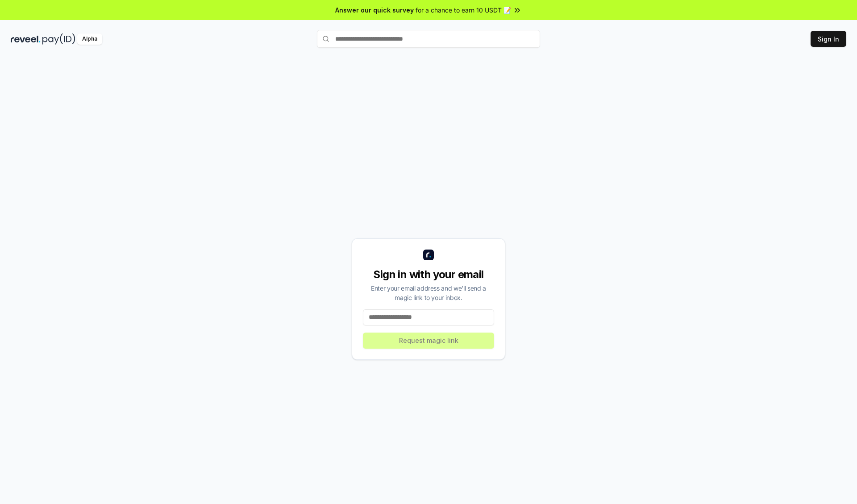 The image size is (857, 504). I want to click on img: reveel_dark, so click(25, 39).